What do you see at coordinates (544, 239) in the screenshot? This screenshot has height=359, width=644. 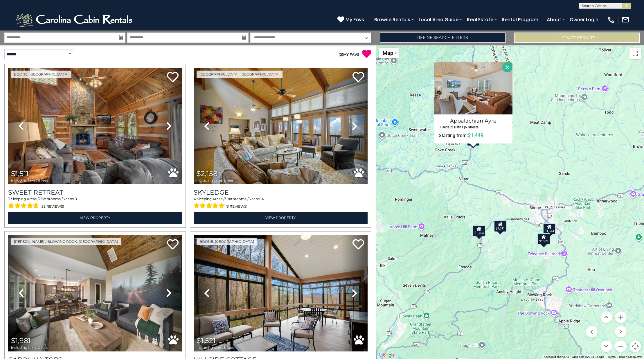 I see `div: $1,521` at bounding box center [544, 239].